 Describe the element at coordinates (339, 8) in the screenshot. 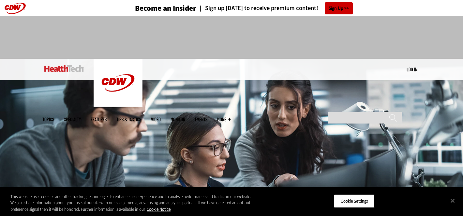

I see `a: Sign Up` at that location.